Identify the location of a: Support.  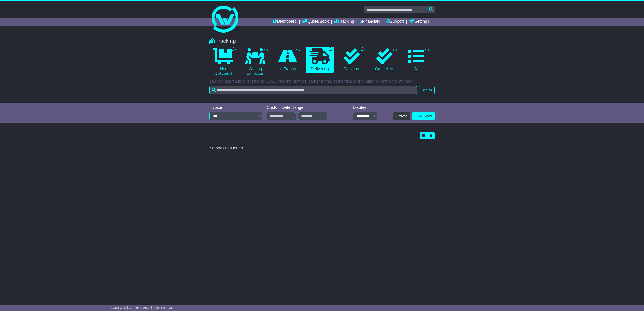
(395, 22).